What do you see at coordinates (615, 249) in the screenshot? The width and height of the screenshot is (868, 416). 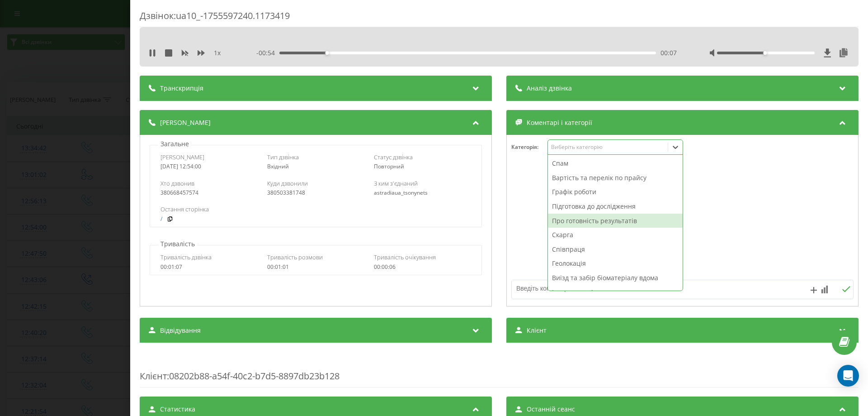 I see `div: Співпраця` at bounding box center [615, 249].